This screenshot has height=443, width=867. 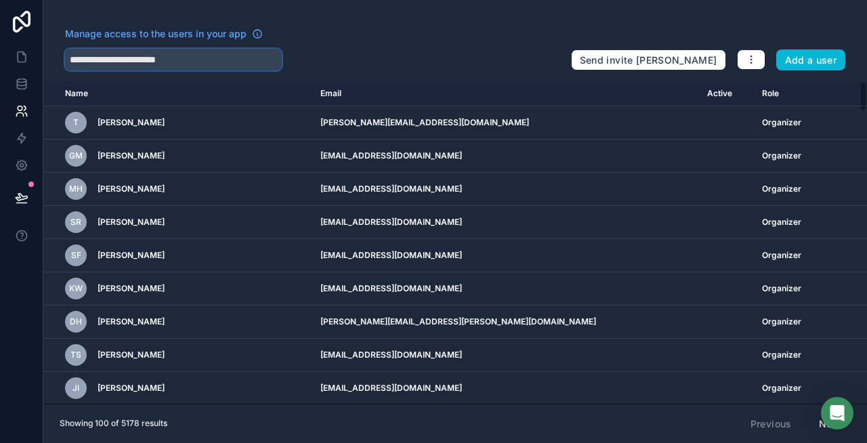 What do you see at coordinates (455, 243) in the screenshot?
I see `div: scrollable content` at bounding box center [455, 243].